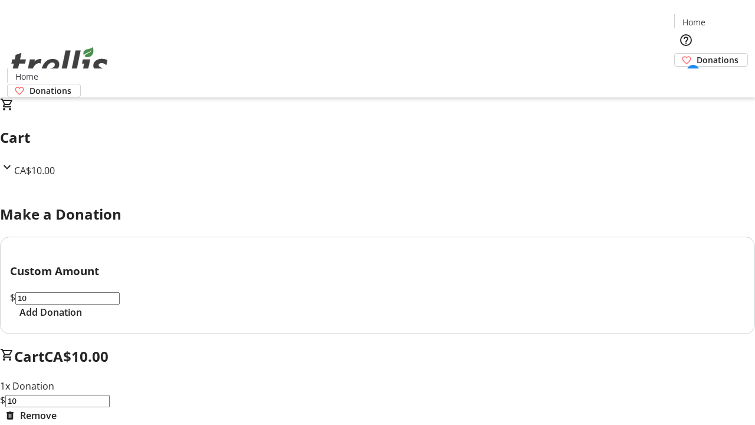  I want to click on button: Add Donation, so click(51, 312).